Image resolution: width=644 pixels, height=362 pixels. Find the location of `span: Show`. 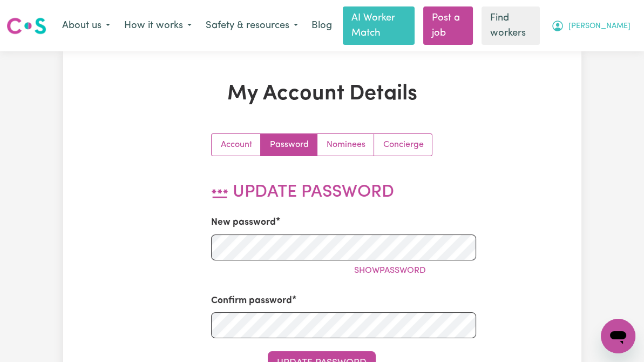

span: Show is located at coordinates (367, 271).